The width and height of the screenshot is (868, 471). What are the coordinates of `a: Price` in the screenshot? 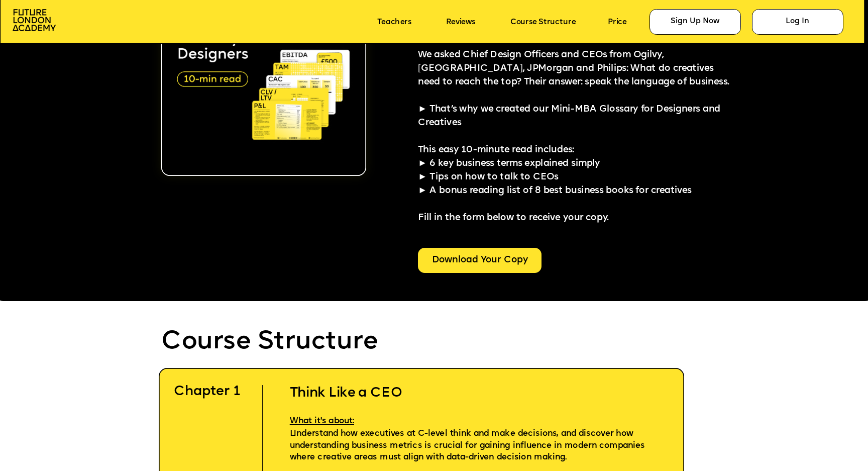 It's located at (617, 22).